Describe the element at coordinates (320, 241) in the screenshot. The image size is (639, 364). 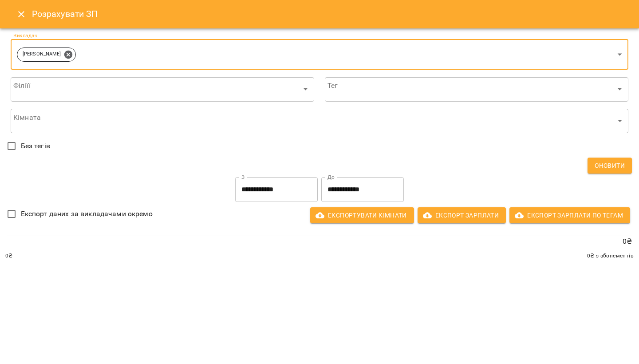
I see `p: 0 ₴` at that location.